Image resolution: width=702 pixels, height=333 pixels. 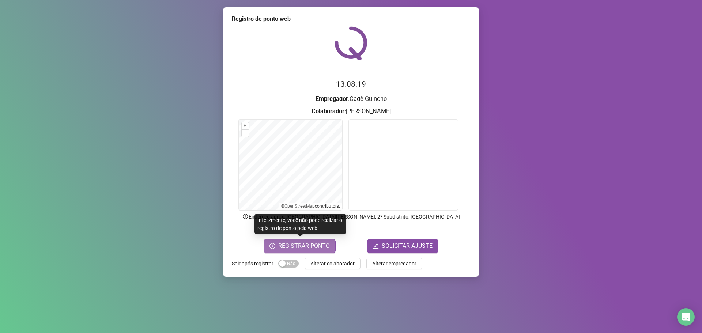 What do you see at coordinates (332, 264) in the screenshot?
I see `span: Alterar colaborador` at bounding box center [332, 264].